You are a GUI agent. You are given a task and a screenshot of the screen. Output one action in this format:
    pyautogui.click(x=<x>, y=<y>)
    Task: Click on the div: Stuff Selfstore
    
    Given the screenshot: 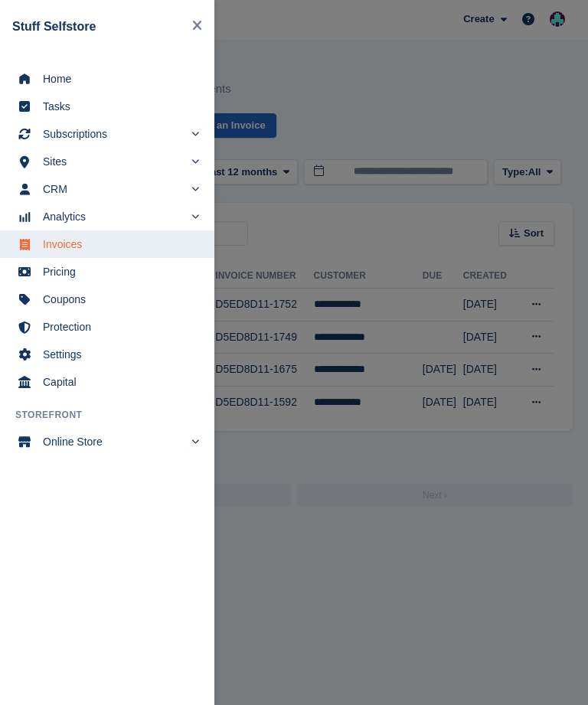 What is the action you would take?
    pyautogui.click(x=99, y=27)
    